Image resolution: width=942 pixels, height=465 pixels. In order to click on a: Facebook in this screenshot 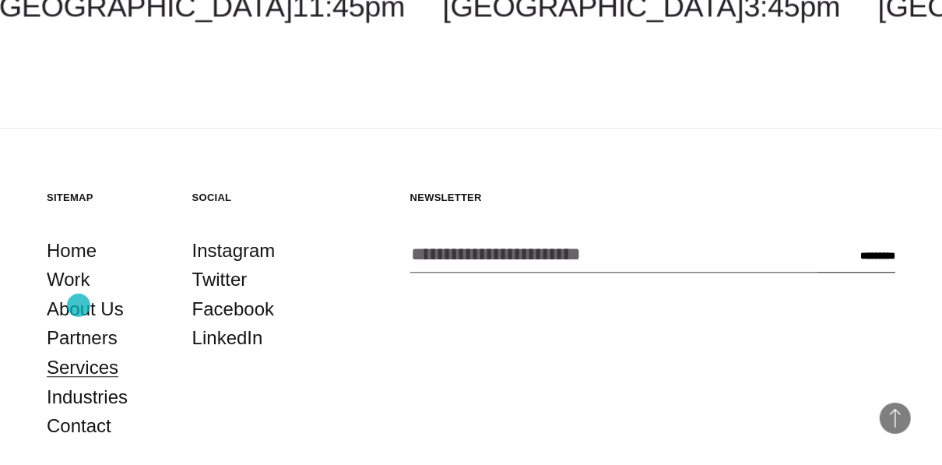, I will do `click(233, 309)`.